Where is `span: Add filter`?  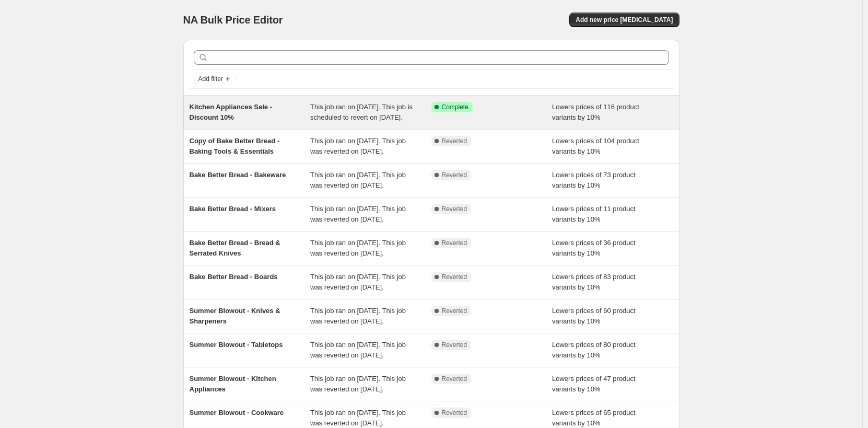 span: Add filter is located at coordinates (210, 79).